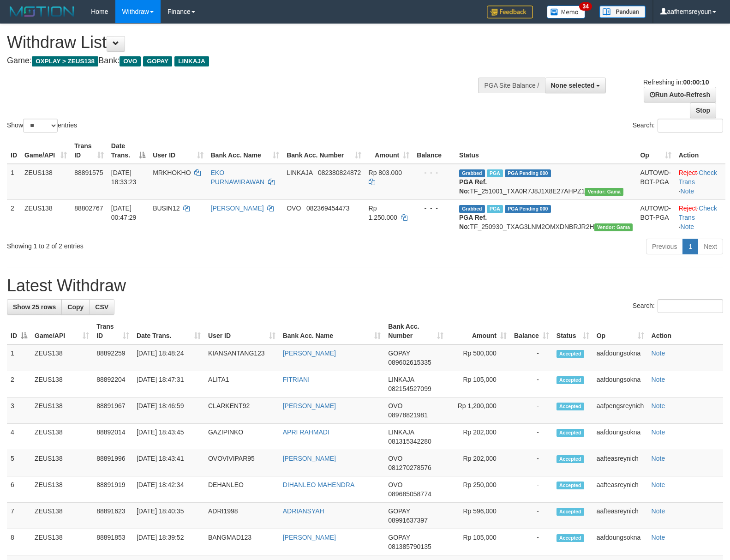 This screenshot has height=560, width=730. Describe the element at coordinates (237, 177) in the screenshot. I see `a: EKO PURNAWIRAWAN` at that location.